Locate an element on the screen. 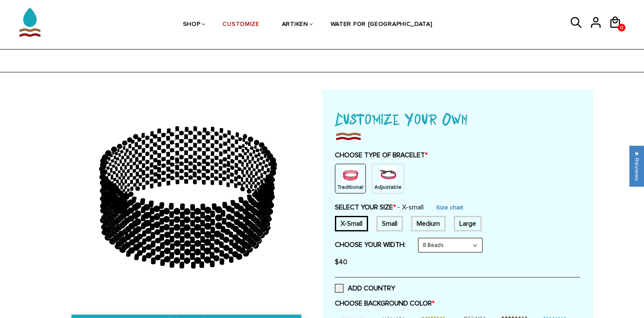 The width and height of the screenshot is (644, 318). div: 7 inches is located at coordinates (390, 224).